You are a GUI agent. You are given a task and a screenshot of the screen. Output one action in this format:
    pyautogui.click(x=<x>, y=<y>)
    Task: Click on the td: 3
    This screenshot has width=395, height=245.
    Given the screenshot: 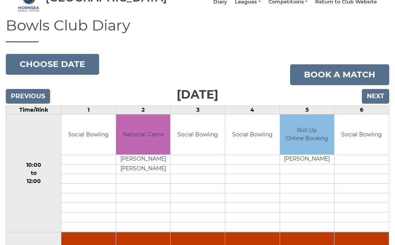 What is the action you would take?
    pyautogui.click(x=198, y=110)
    